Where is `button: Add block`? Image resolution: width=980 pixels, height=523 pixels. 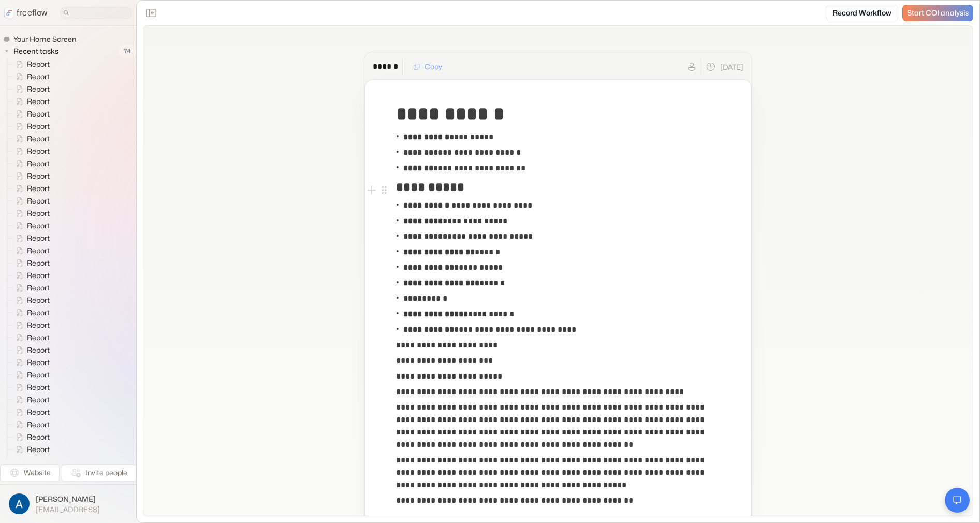 button: Add block is located at coordinates (372, 190).